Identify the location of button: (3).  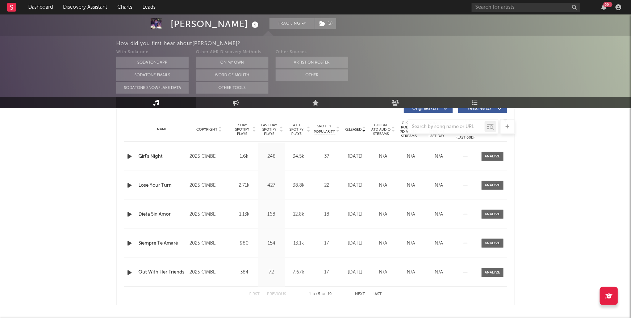
(326, 24).